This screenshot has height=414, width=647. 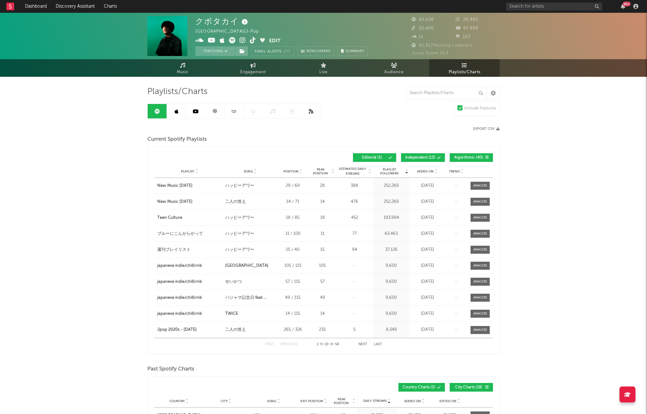 I want to click on div: 週刊プレイリスト, so click(x=174, y=250).